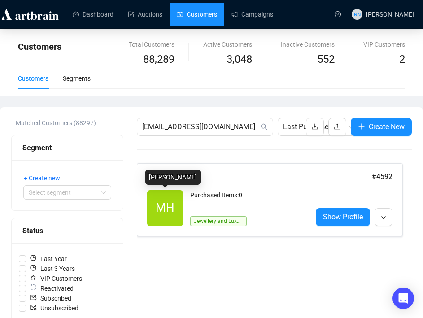 This screenshot has height=318, width=423. Describe the element at coordinates (342, 217) in the screenshot. I see `a: Show Profile` at that location.